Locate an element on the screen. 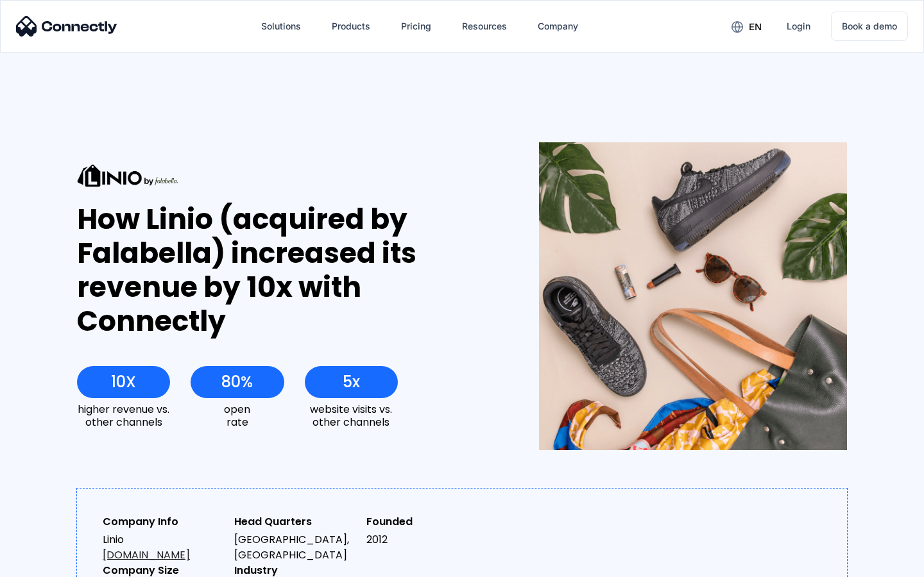  div: Linio is located at coordinates (163, 548).